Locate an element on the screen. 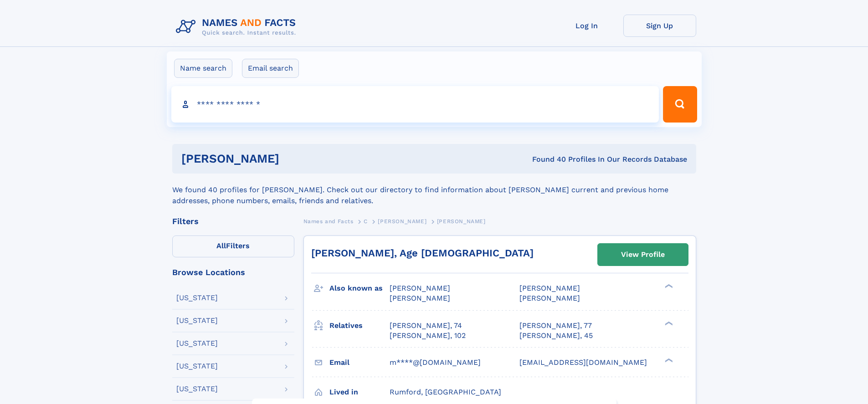  a: Names and Facts is located at coordinates (328, 221).